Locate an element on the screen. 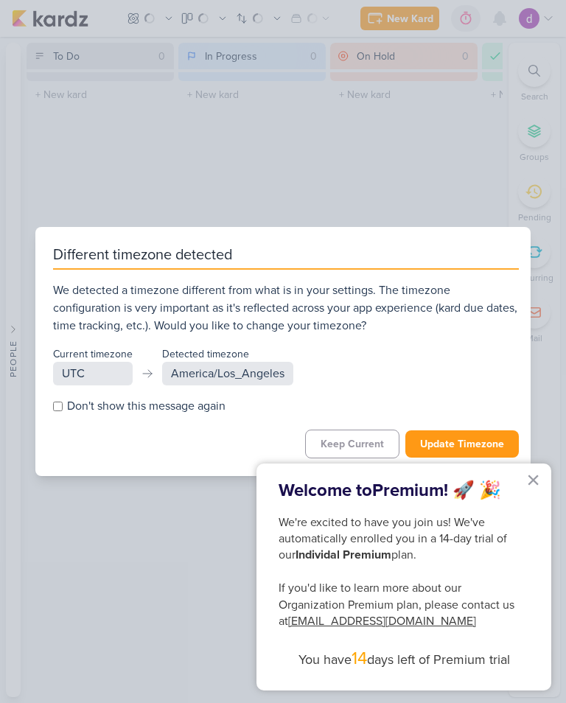 Image resolution: width=566 pixels, height=703 pixels. button: Update Timezone is located at coordinates (462, 444).